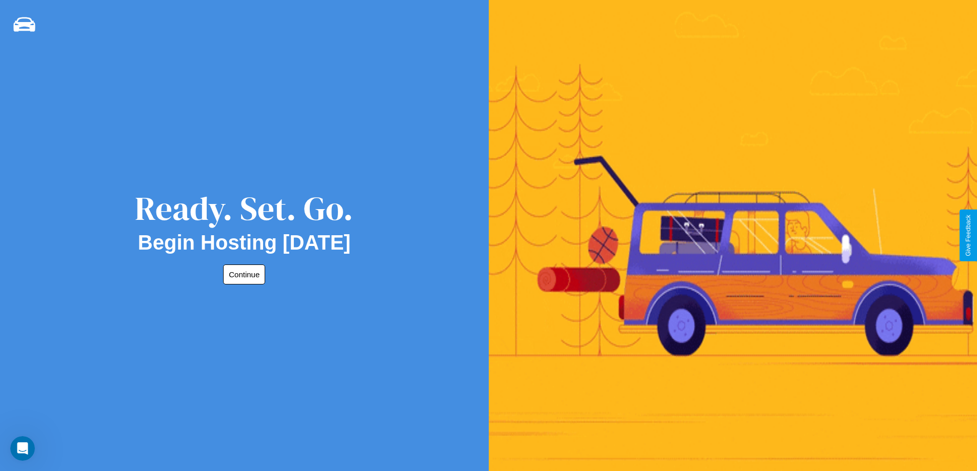  What do you see at coordinates (244, 274) in the screenshot?
I see `button: Continue` at bounding box center [244, 274].